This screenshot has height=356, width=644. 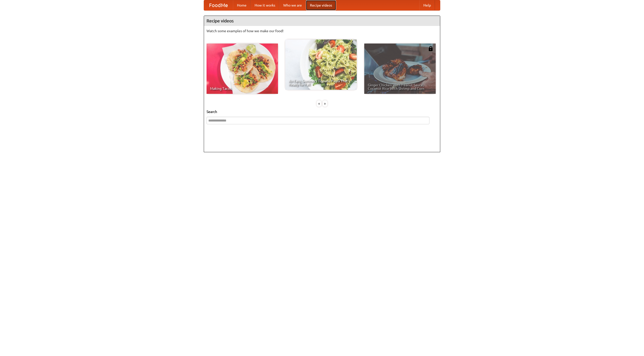 What do you see at coordinates (265, 5) in the screenshot?
I see `a: How it works` at bounding box center [265, 5].